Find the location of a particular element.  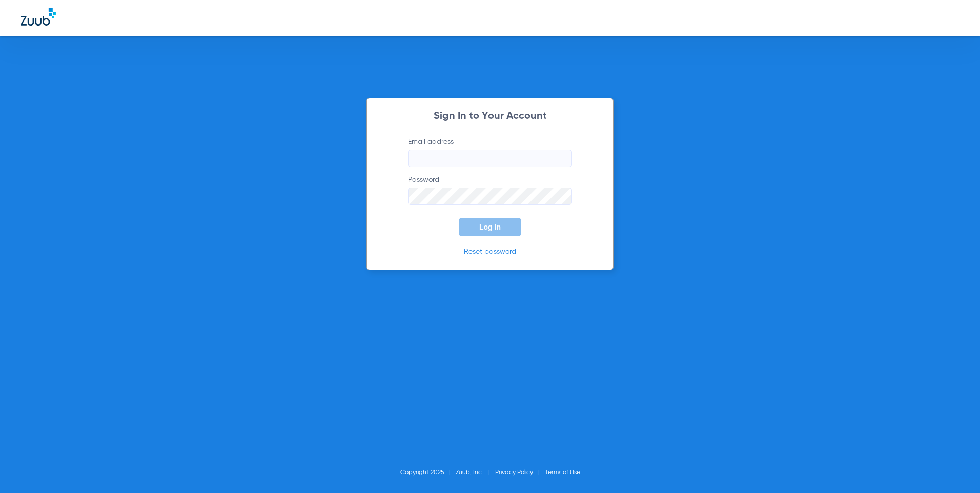

label: Email address is located at coordinates (490, 152).